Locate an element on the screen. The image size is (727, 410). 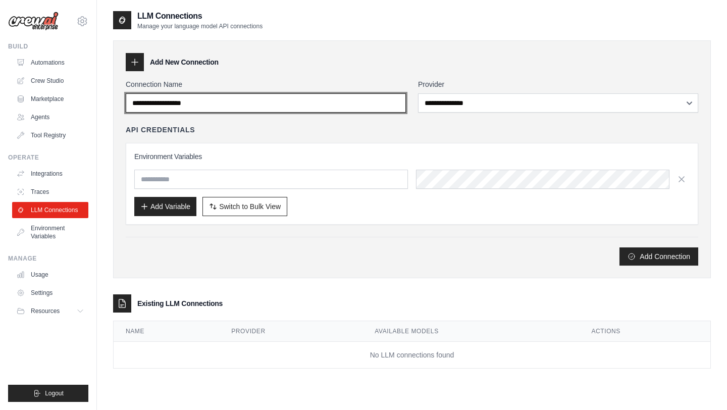
a: Traces is located at coordinates (50, 192).